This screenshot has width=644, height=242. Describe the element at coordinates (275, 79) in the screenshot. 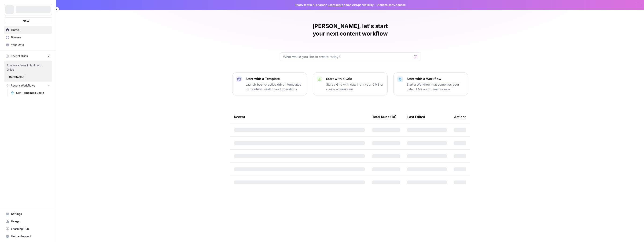

I see `p: Start with a Template` at that location.